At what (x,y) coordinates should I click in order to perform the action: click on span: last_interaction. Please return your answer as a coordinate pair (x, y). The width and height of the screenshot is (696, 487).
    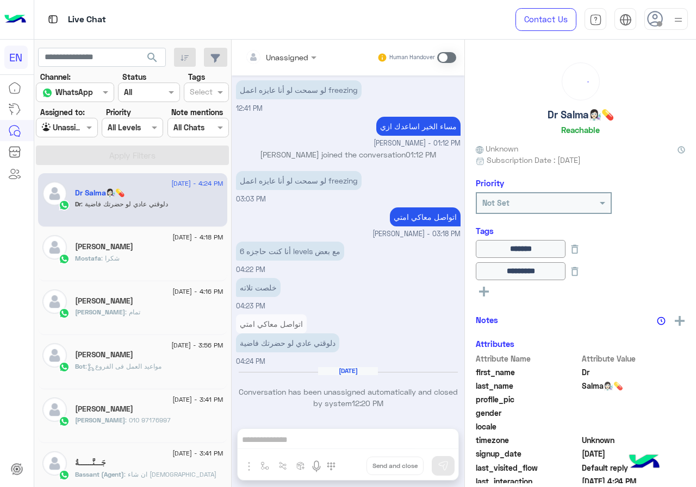
    Looking at the image, I should click on (527, 481).